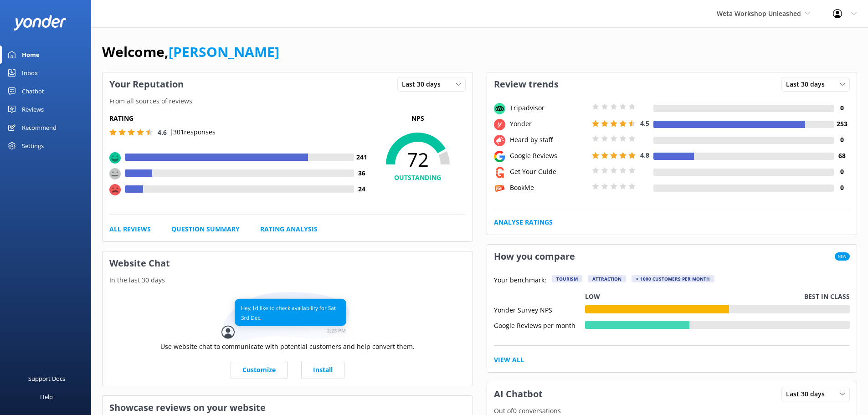 This screenshot has height=415, width=868. Describe the element at coordinates (33, 146) in the screenshot. I see `div: Settings` at that location.